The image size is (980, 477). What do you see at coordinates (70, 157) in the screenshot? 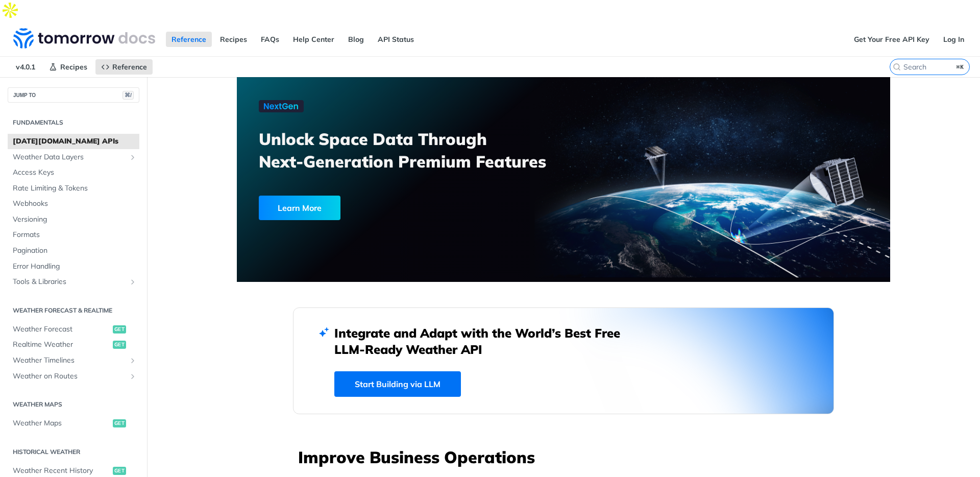
I see `span: Weather Data Layers` at bounding box center [70, 157].